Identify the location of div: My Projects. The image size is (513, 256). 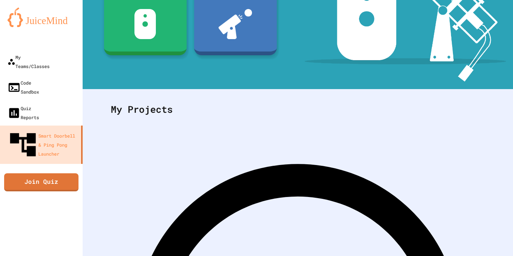
(298, 109).